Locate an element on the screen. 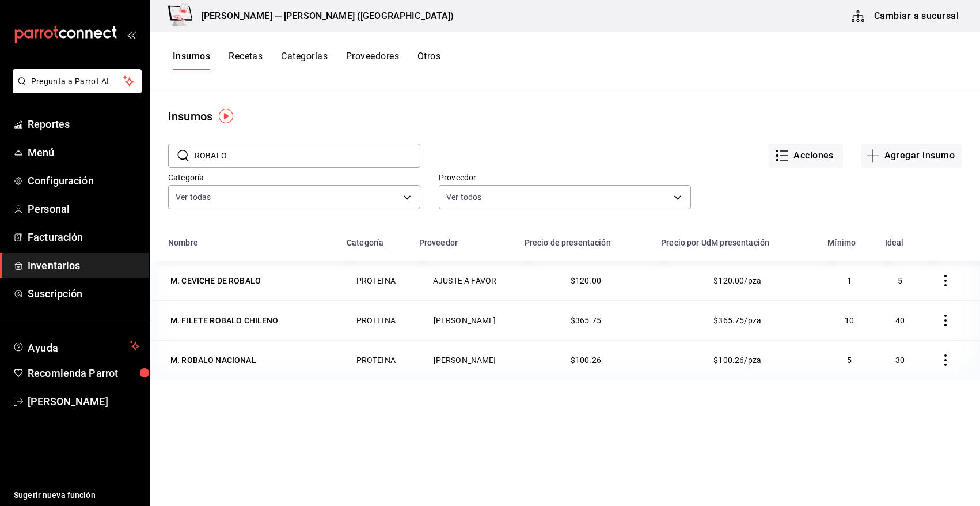 The height and width of the screenshot is (506, 980). div: Proveedor is located at coordinates (438, 242).